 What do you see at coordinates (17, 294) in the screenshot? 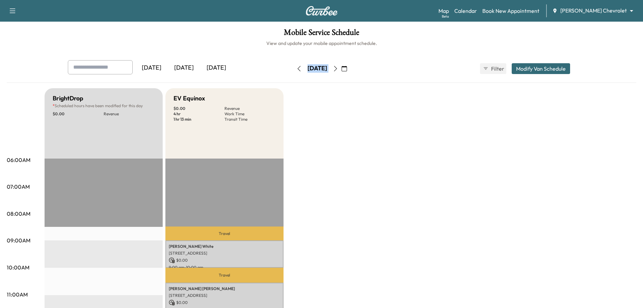
I see `p: 11:00AM` at bounding box center [17, 294].